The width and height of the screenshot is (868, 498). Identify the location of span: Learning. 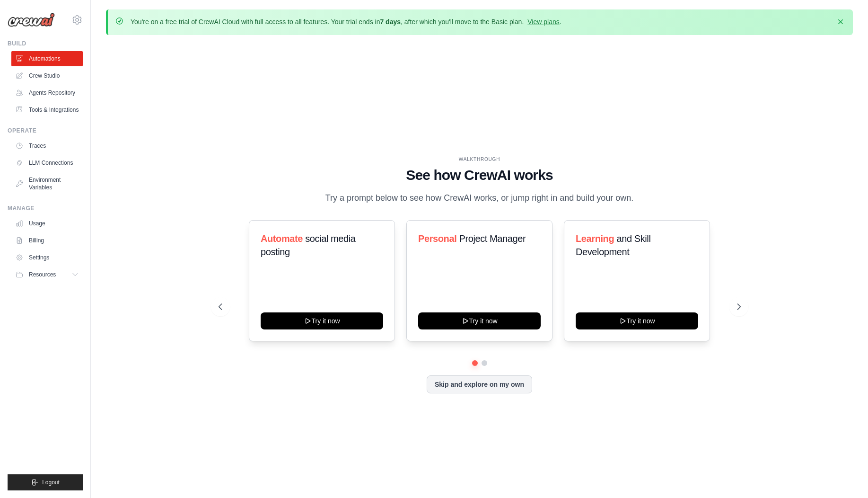
(595, 238).